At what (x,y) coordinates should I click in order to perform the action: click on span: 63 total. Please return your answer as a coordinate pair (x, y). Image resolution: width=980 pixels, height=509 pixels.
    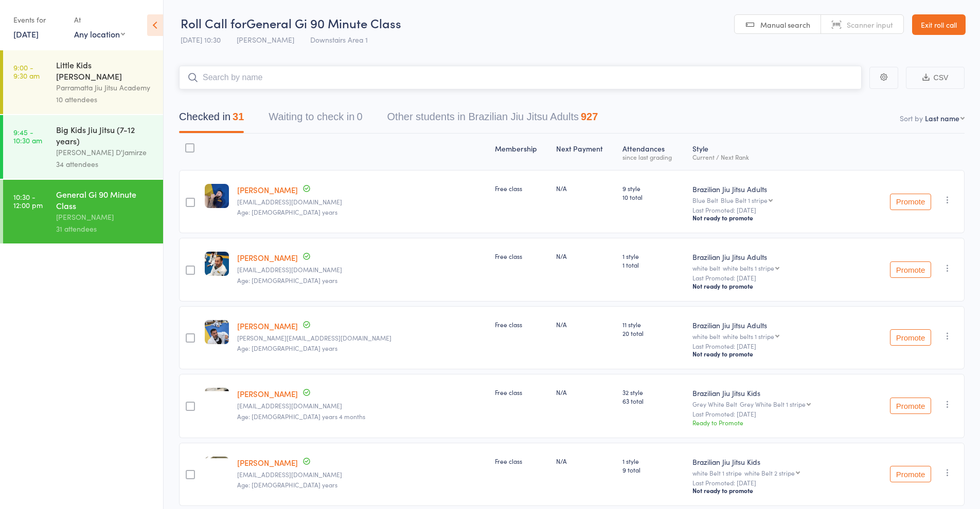
    Looking at the image, I should click on (653, 401).